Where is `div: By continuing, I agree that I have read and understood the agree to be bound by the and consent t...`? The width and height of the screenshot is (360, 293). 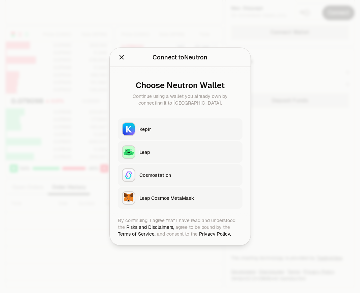 div: By continuing, I agree that I have read and understood the agree to be bound by the and consent t... is located at coordinates (180, 227).